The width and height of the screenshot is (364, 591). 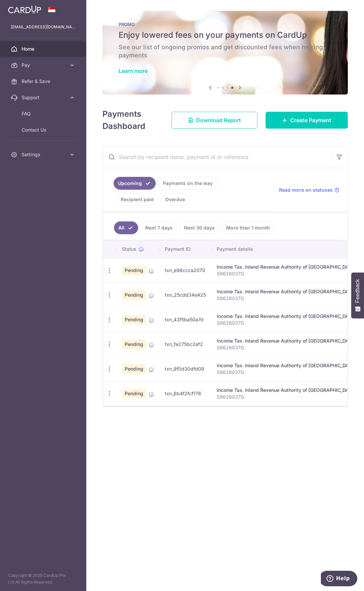 I want to click on img: Latest Promos banner, so click(x=225, y=53).